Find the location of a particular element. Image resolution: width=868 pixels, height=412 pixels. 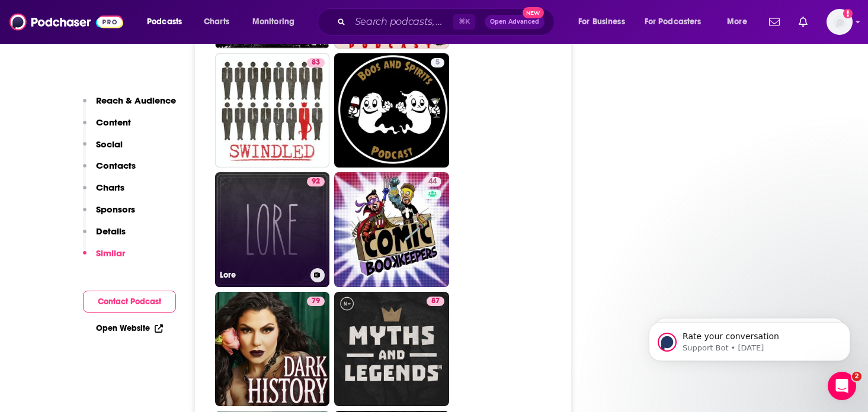

button: Reach & Audience is located at coordinates (129, 105).